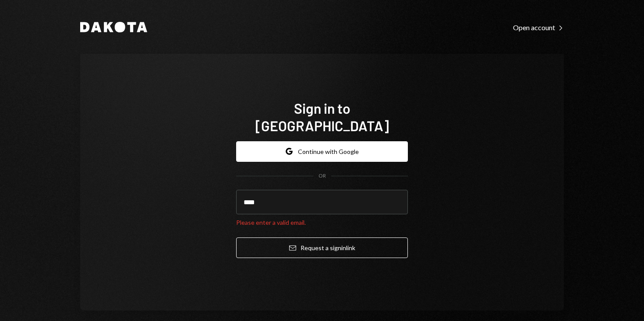 The image size is (644, 321). What do you see at coordinates (322, 151) in the screenshot?
I see `button: Continue with Google` at bounding box center [322, 151].